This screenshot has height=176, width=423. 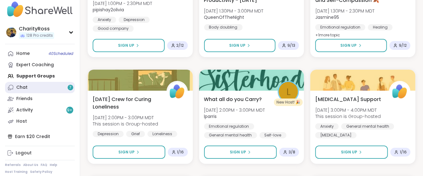 I want to click on div: Chat, so click(x=22, y=87).